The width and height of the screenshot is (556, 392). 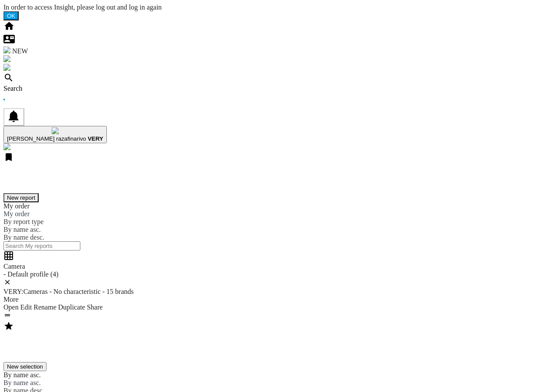 I want to click on div: Contact us, so click(x=278, y=40).